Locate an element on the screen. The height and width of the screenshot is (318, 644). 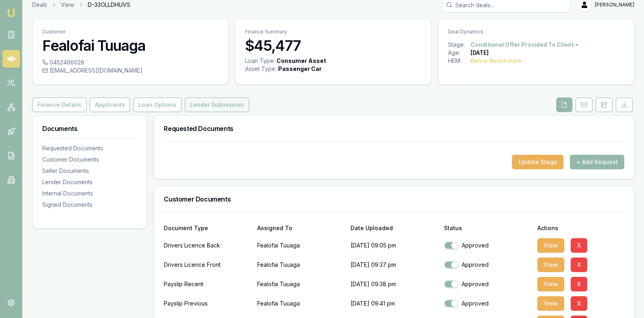
div: Stage: is located at coordinates (459, 44).